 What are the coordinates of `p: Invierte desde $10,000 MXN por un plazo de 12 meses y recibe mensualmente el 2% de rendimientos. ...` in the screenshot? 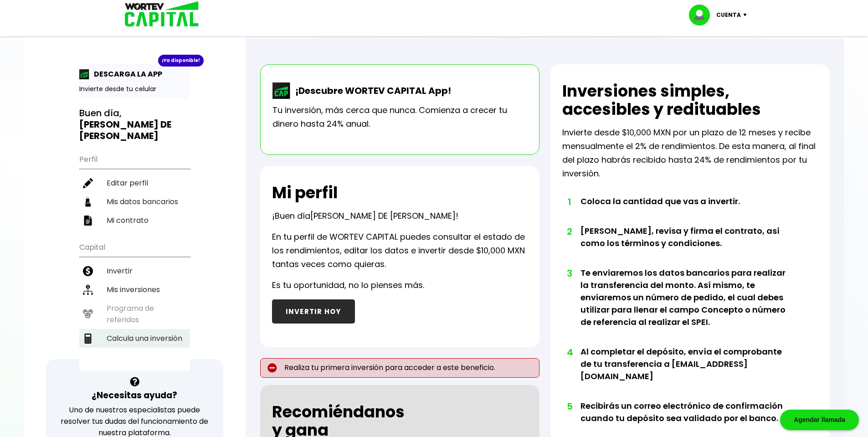 It's located at (690, 153).